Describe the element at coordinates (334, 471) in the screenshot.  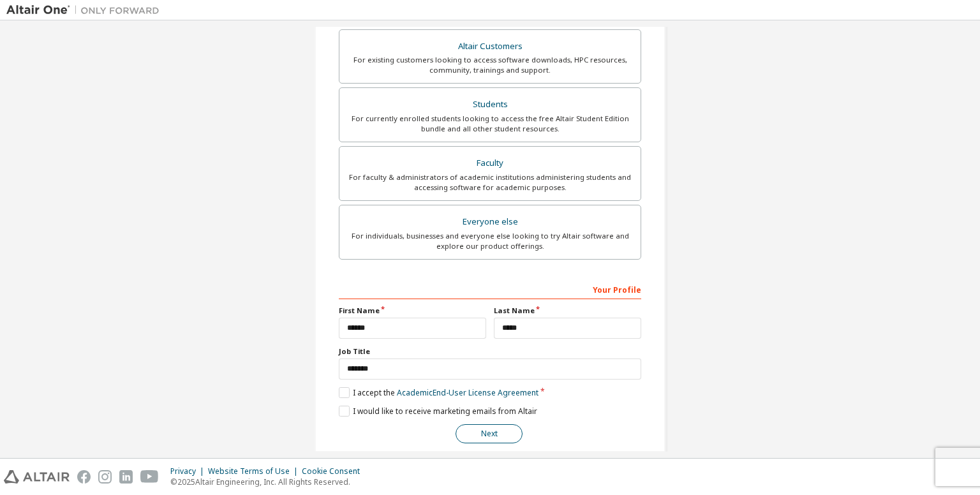
I see `div: Cookie Consent` at that location.